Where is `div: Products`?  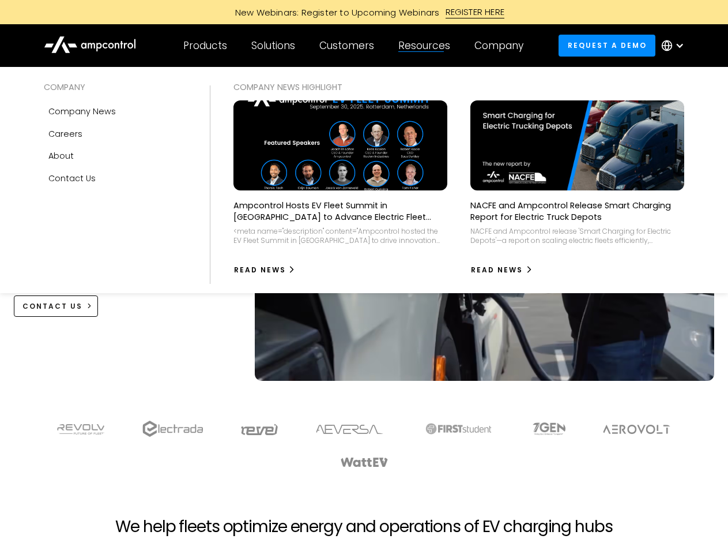
div: Products is located at coordinates (205, 46).